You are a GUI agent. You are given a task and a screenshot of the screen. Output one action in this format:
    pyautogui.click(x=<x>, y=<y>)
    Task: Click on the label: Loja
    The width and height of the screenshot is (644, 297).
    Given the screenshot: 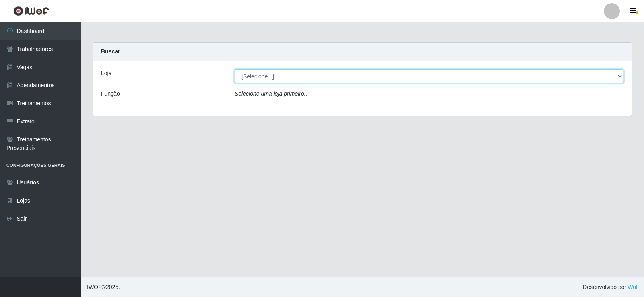 What is the action you would take?
    pyautogui.click(x=106, y=73)
    